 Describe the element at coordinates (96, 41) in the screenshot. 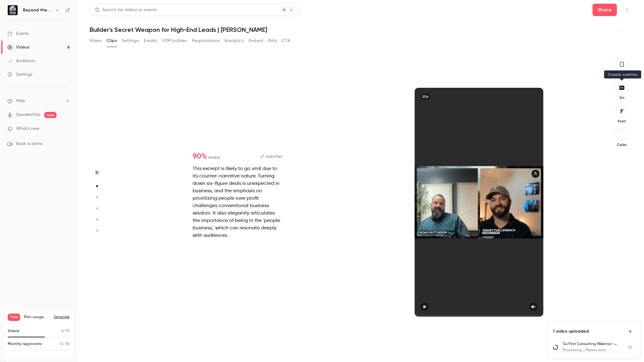

I see `button: Video` at that location.